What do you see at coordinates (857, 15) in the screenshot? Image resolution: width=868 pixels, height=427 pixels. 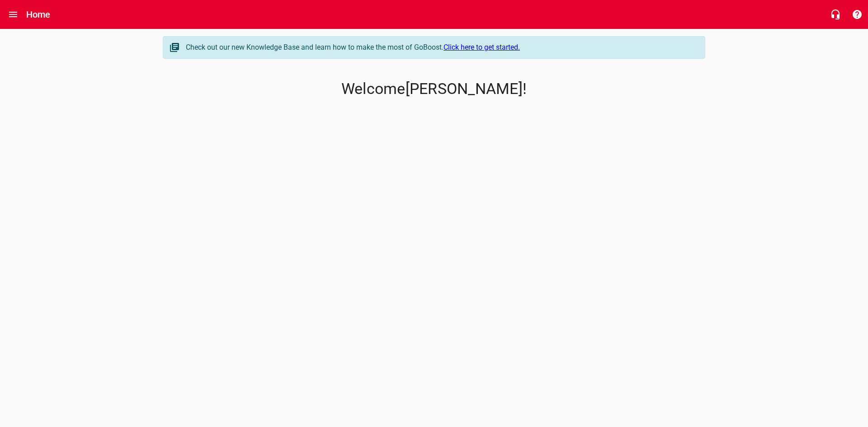 I see `button: Support Portal` at bounding box center [857, 15].